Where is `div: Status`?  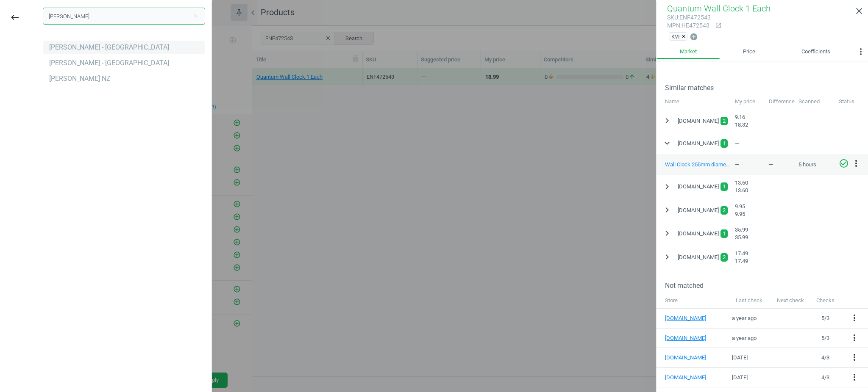
div: Status is located at coordinates (851, 102).